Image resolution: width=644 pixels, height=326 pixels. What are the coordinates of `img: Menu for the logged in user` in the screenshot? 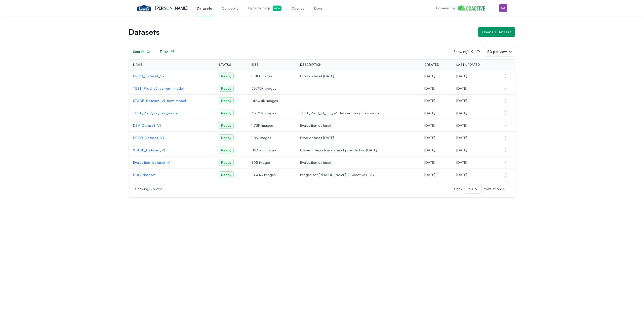 It's located at (503, 8).